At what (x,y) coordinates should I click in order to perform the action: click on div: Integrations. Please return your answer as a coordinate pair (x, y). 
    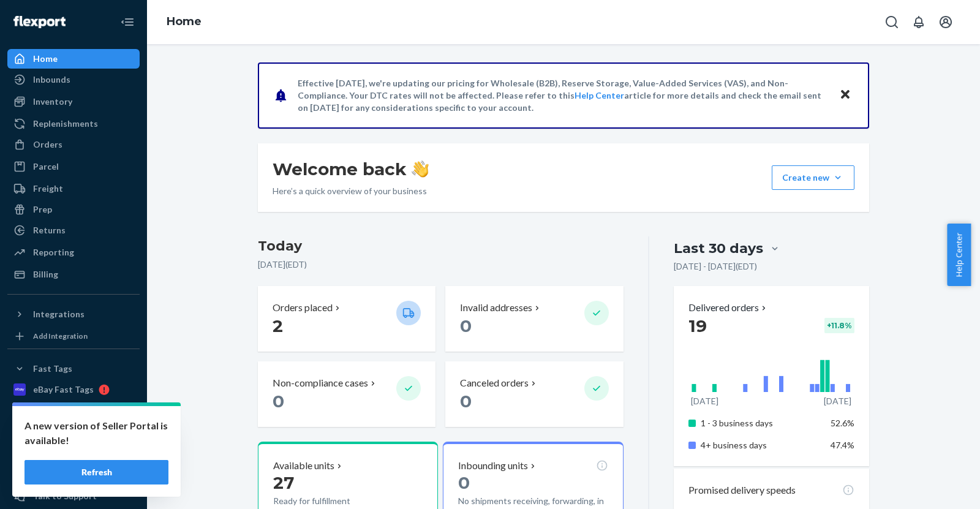
    Looking at the image, I should click on (59, 314).